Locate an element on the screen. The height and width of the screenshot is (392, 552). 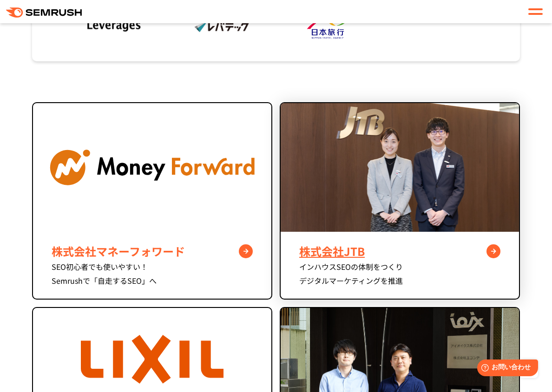
img: component is located at coordinates (152, 167).